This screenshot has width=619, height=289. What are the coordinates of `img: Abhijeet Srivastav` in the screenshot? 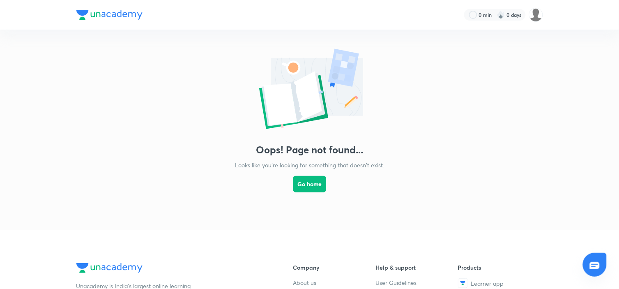 It's located at (536, 15).